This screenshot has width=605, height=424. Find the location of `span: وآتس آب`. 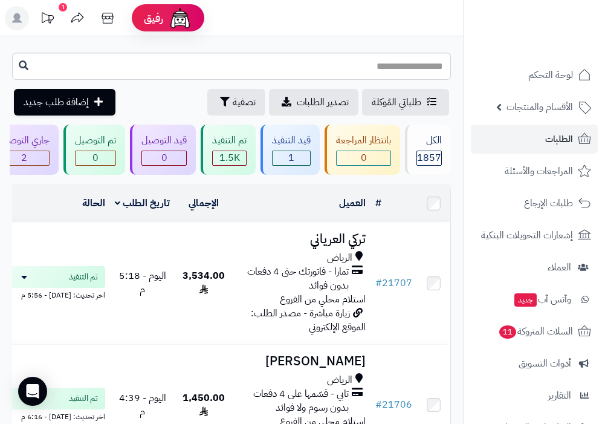

span: وآتس آب is located at coordinates (542, 299).